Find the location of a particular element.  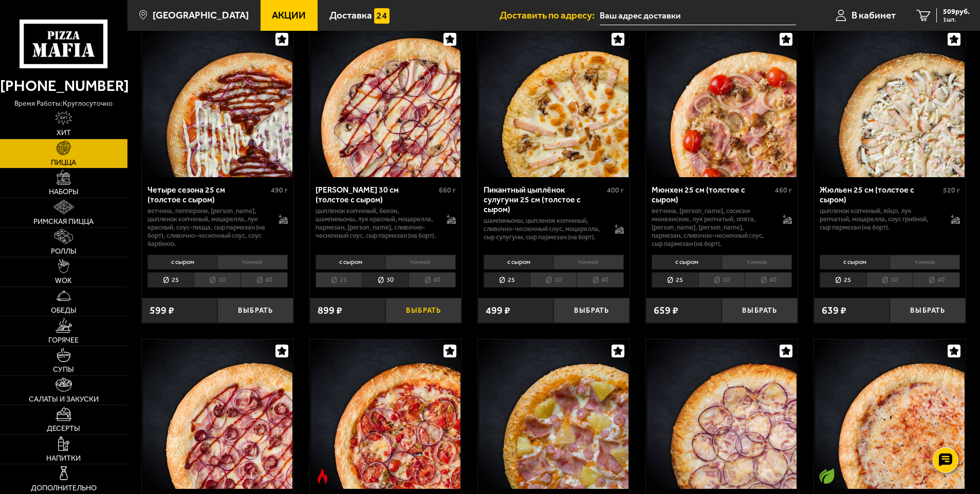

span: 899 ₽ is located at coordinates (330, 310).